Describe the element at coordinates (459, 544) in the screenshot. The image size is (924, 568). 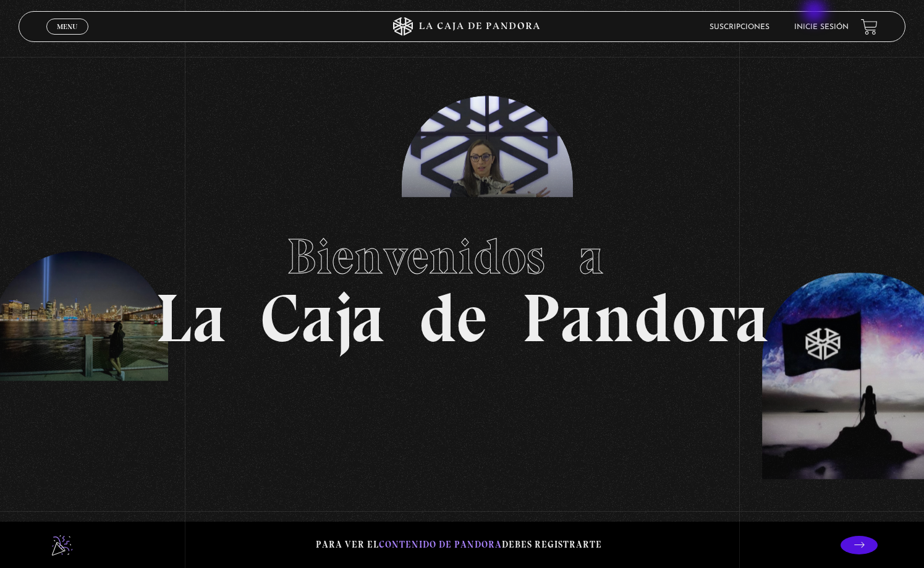
I see `p: Para ver el debes registrarte` at that location.